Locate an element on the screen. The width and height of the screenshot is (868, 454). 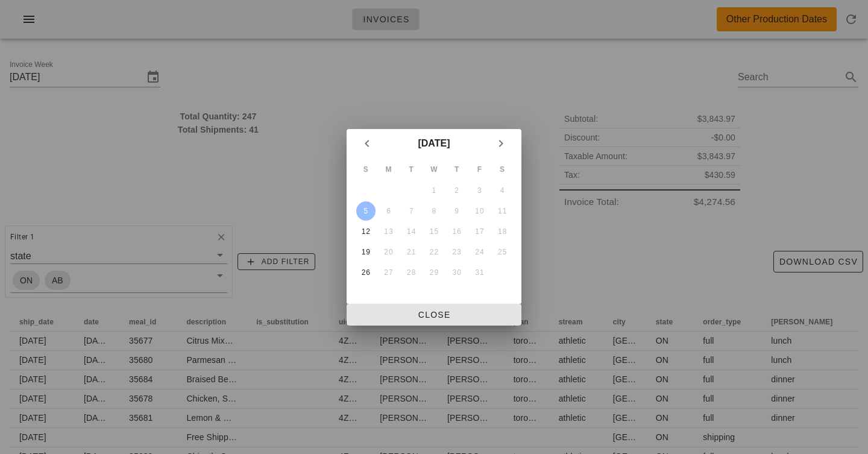
div: 12 is located at coordinates (366, 232).